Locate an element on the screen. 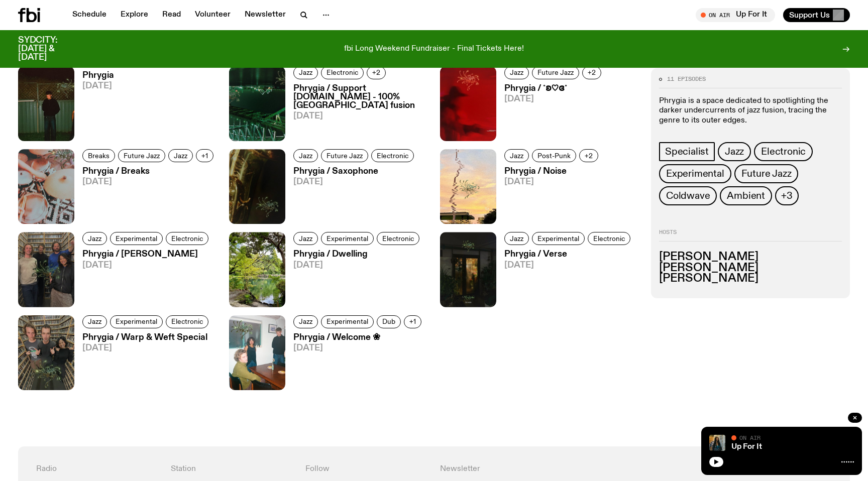 This screenshot has width=868, height=481. h3: Phrygia / Dwelling is located at coordinates (358, 254).